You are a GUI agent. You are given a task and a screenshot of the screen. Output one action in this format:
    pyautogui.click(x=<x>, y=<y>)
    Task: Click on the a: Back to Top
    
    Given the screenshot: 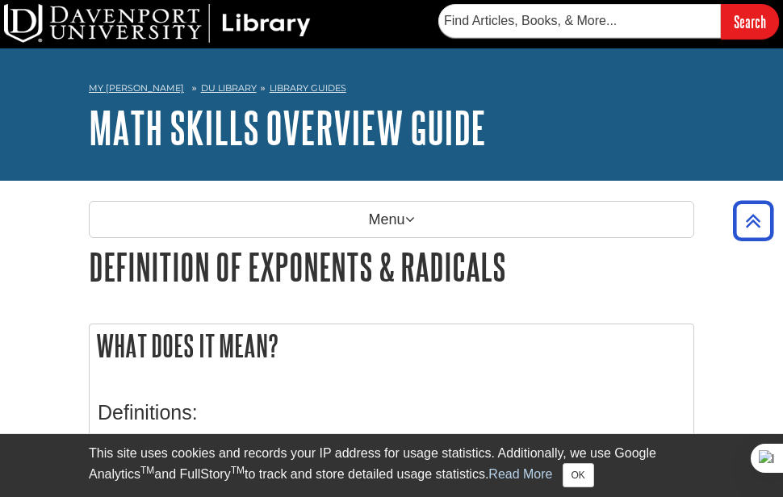 What is the action you would take?
    pyautogui.click(x=754, y=220)
    